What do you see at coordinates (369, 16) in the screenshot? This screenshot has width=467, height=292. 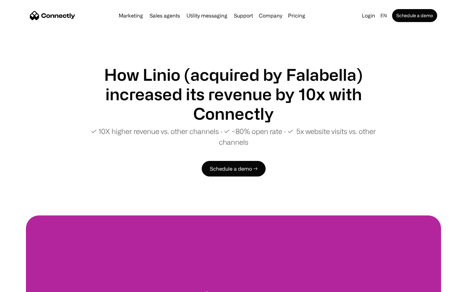 I see `a: Login` at bounding box center [369, 16].